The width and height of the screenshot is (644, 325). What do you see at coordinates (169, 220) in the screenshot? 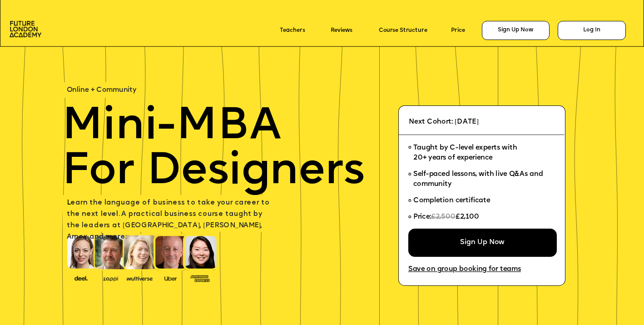
I see `span: earn the language of business to take your career to the next level. A practical business course ...` at bounding box center [169, 220].